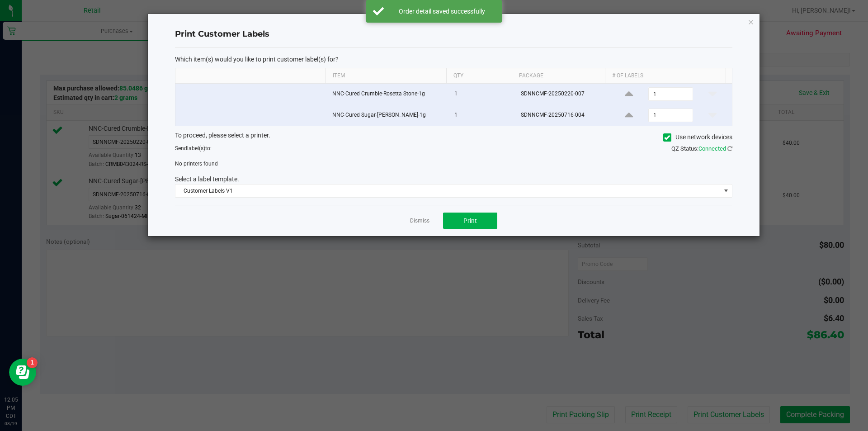 The width and height of the screenshot is (868, 431). I want to click on td: SDNNCMF-20250220-007, so click(563, 94).